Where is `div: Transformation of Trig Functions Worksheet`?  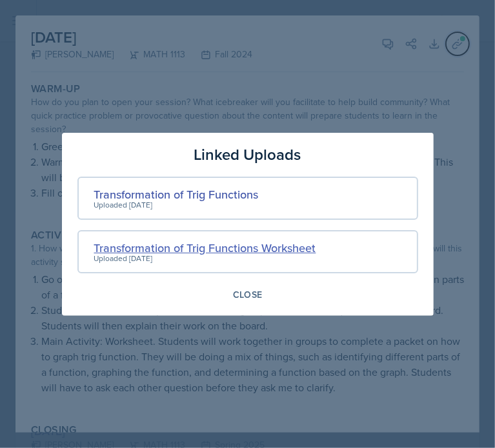
div: Transformation of Trig Functions Worksheet is located at coordinates (205, 248).